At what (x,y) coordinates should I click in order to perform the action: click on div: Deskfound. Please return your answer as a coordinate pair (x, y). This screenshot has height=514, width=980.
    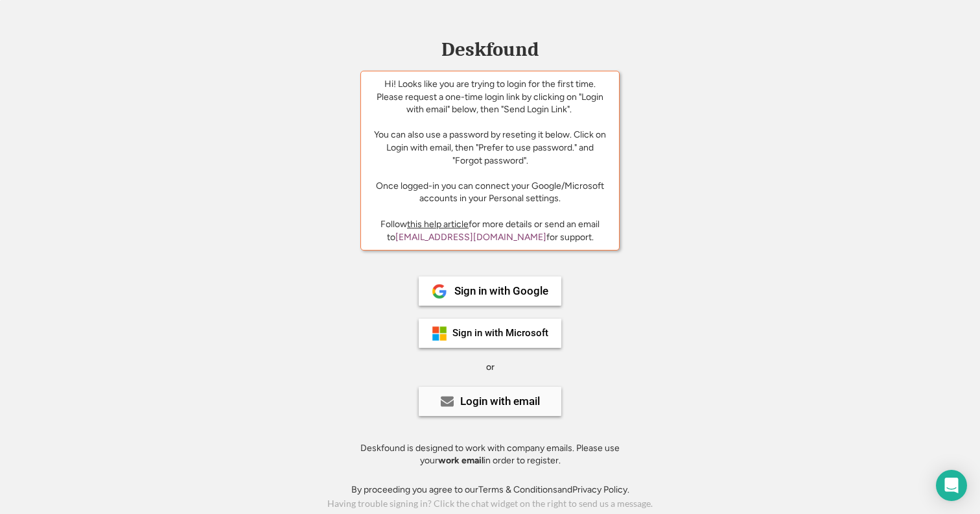
    Looking at the image, I should click on (490, 50).